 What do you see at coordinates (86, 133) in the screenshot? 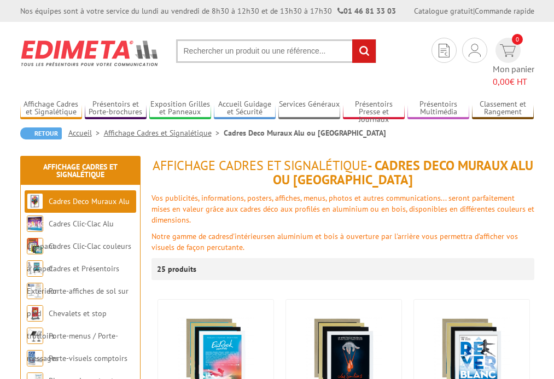
I see `a: Accueil` at bounding box center [86, 133].